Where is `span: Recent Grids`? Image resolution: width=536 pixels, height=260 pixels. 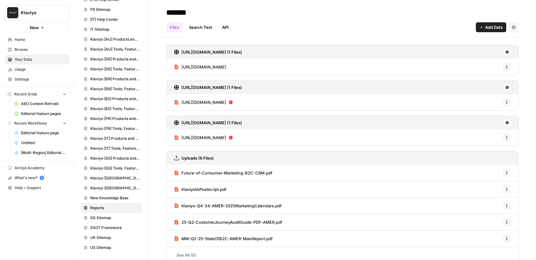
span: Recent Grids is located at coordinates (25, 94).